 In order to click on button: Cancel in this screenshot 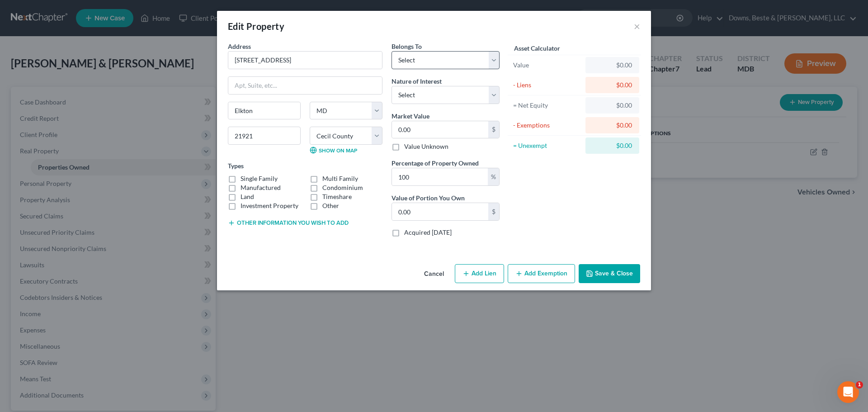, I will do `click(434, 274)`.